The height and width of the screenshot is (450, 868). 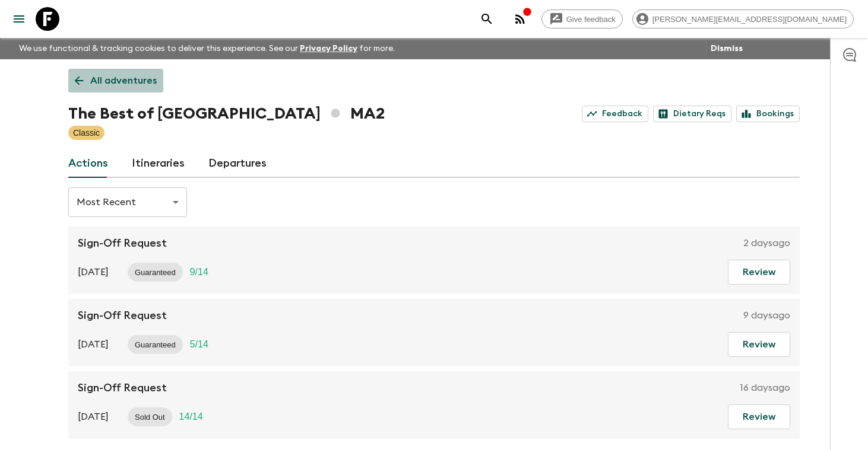 I want to click on a: Give feedback, so click(x=582, y=19).